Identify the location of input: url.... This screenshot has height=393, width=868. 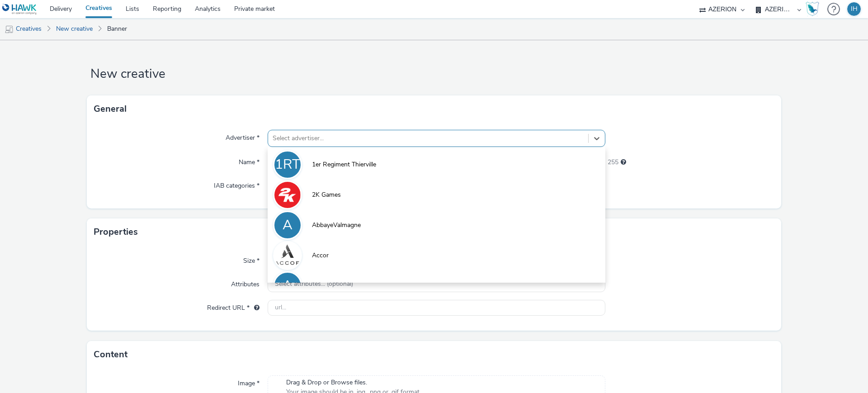
(436, 308).